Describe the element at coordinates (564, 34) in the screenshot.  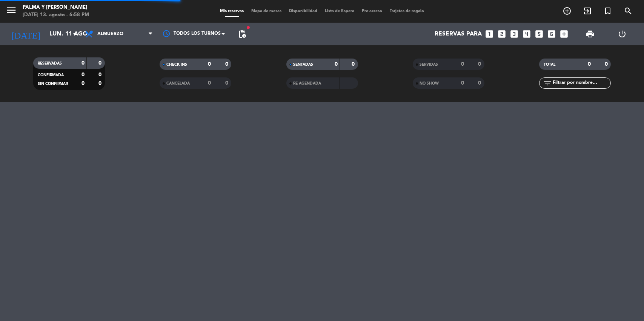
I see `i: add_box` at that location.